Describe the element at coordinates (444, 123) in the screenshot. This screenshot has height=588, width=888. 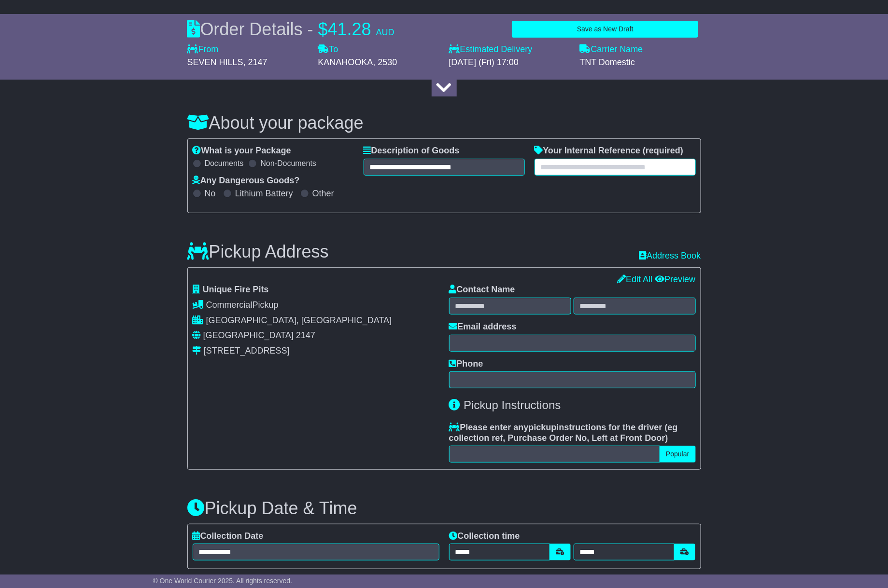
I see `h3: About your package` at that location.